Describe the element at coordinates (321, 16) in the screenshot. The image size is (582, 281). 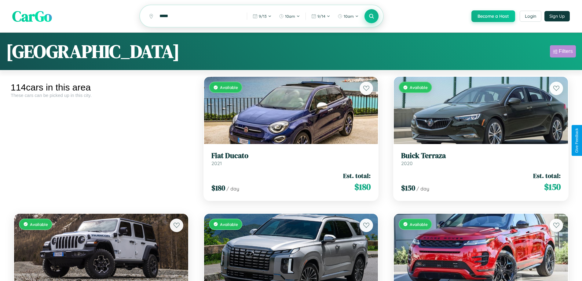
I see `button: 9/14` at that location.